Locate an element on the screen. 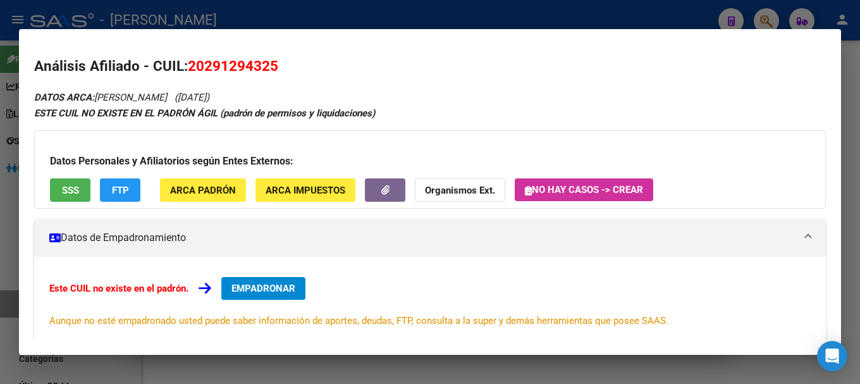 This screenshot has width=860, height=384. button: ARCA Padrón is located at coordinates (203, 190).